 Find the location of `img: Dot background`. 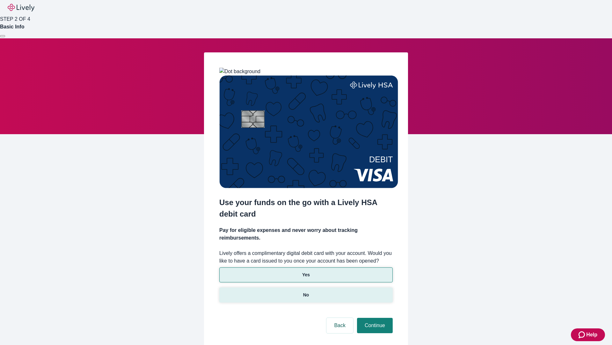

img: Dot background is located at coordinates (240, 71).